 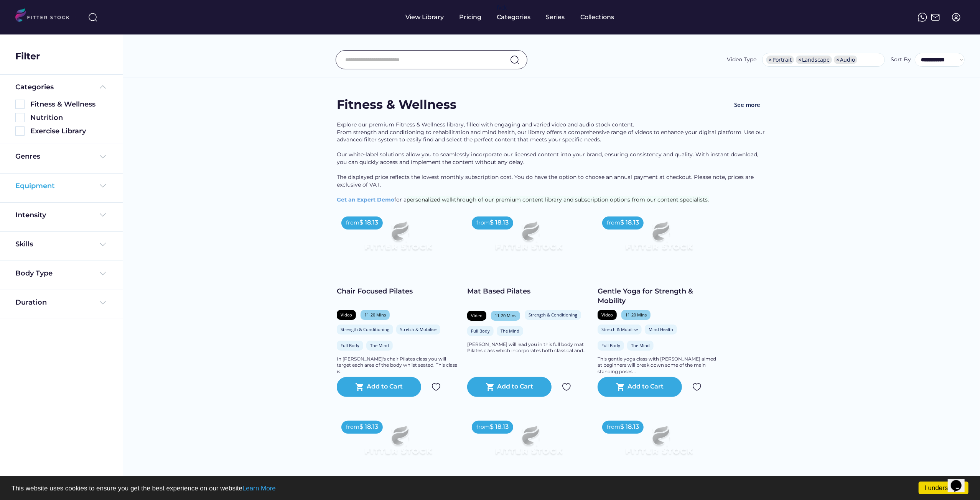 What do you see at coordinates (398, 291) in the screenshot?
I see `div: Chair Focused Pilates` at bounding box center [398, 291].